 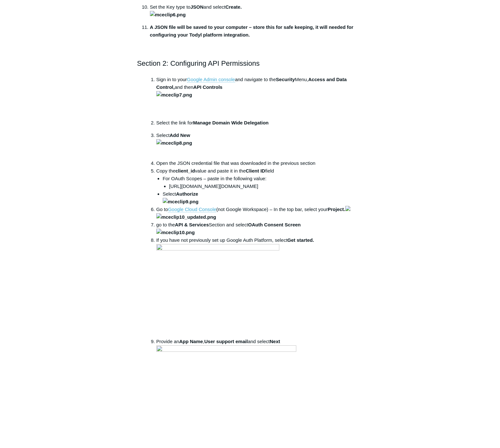 I want to click on strong: Next, so click(x=226, y=346).